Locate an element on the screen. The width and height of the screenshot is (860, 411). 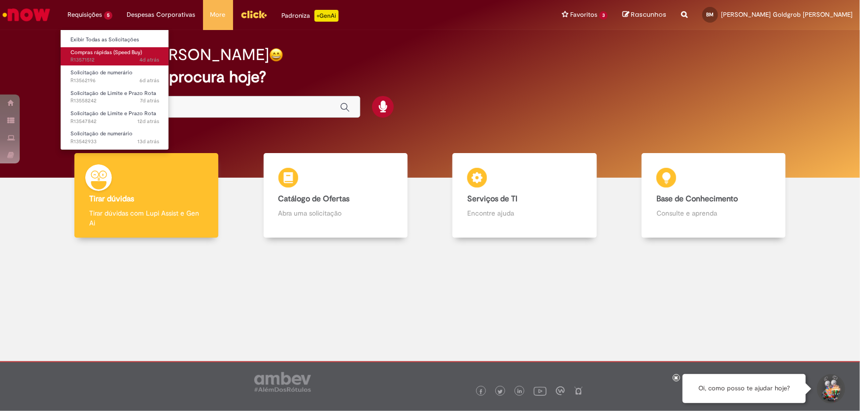
ul: Requisições is located at coordinates (114, 90).